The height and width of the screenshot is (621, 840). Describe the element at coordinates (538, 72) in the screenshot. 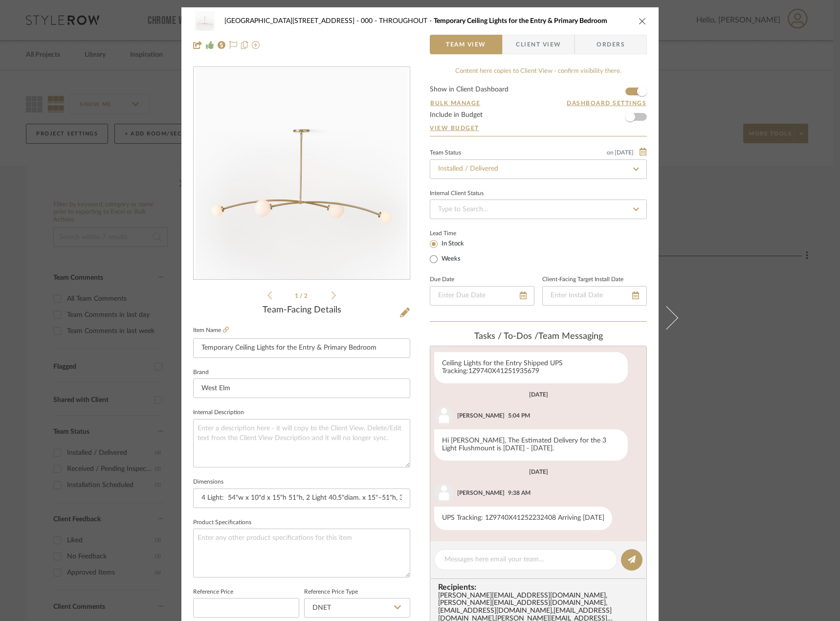

I see `div: Content here copies to Client View - confirm visibility there.` at that location.